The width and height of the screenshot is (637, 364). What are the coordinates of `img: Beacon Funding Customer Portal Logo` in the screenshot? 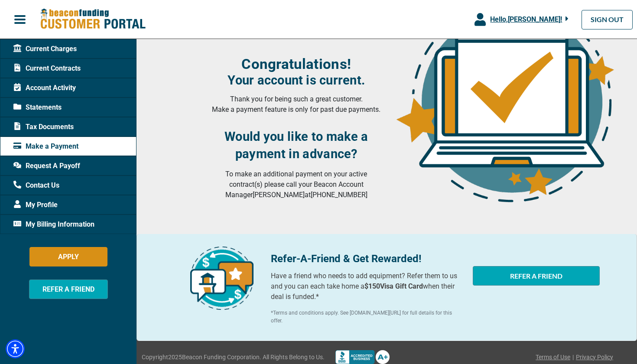 It's located at (93, 19).